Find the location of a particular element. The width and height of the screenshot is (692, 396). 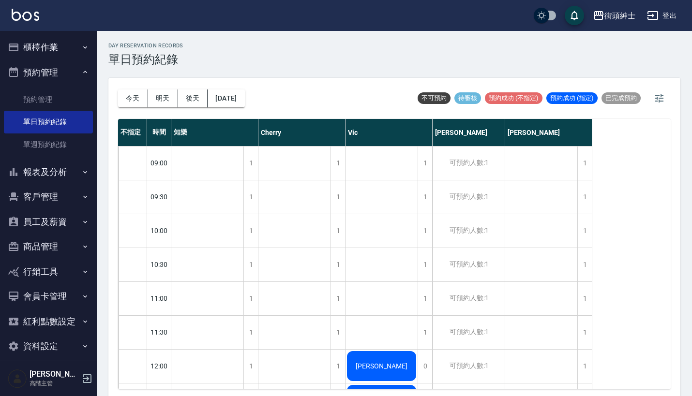

div: 知樂 is located at coordinates (215, 133).